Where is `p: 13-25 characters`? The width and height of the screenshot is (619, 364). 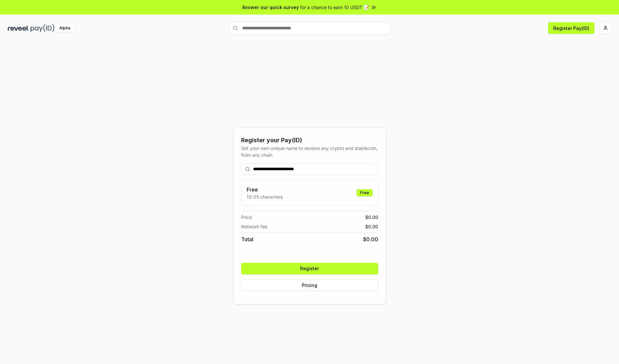
p: 13-25 characters is located at coordinates (264, 196).